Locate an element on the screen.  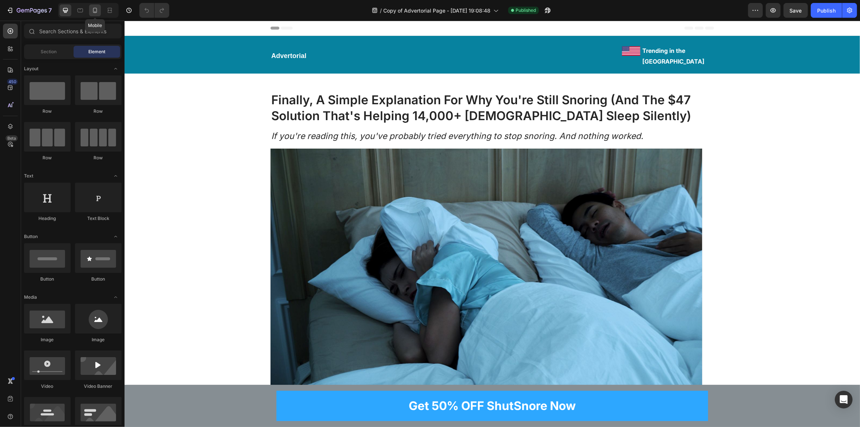
p: Get 50% OFF ShutSnore Now is located at coordinates (368, 385).